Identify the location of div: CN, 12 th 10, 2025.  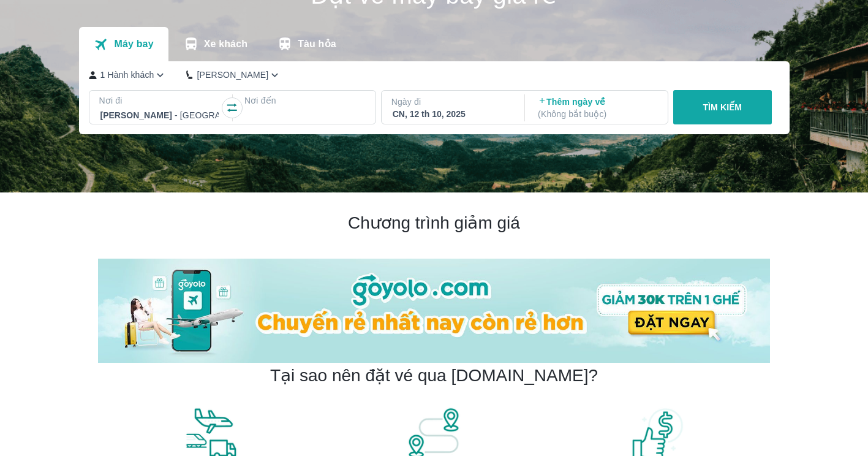
(452, 114).